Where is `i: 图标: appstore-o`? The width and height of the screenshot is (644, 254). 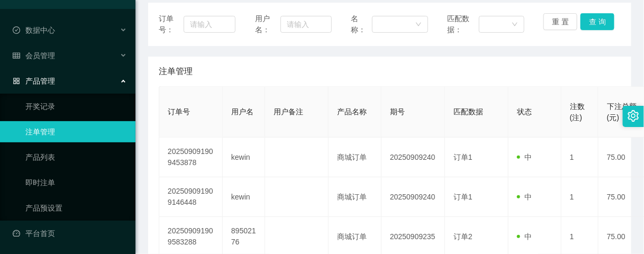
i: 图标: appstore-o is located at coordinates (17, 81).